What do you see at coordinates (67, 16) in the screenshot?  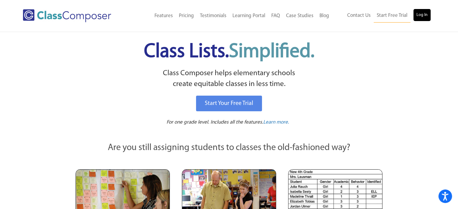 I see `img: Class Composer` at bounding box center [67, 16].